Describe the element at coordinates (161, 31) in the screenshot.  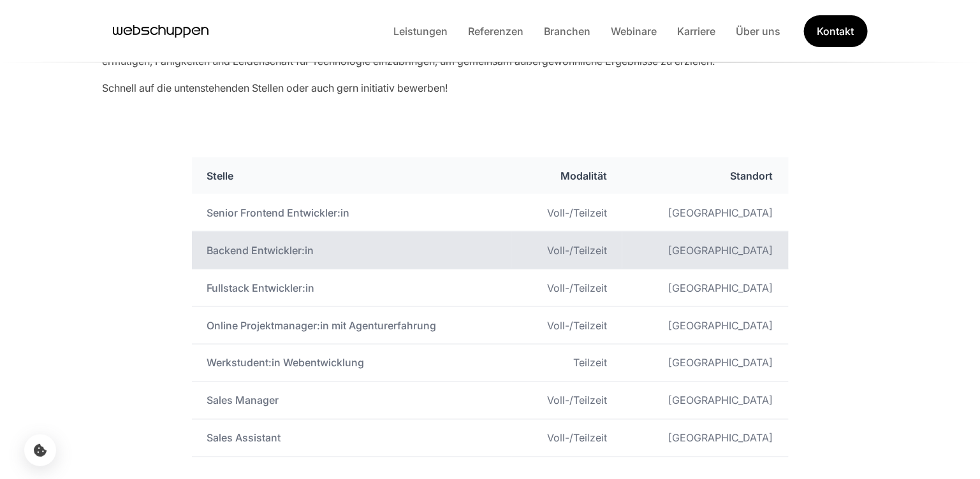
I see `a: Hauptseite besuchen` at that location.